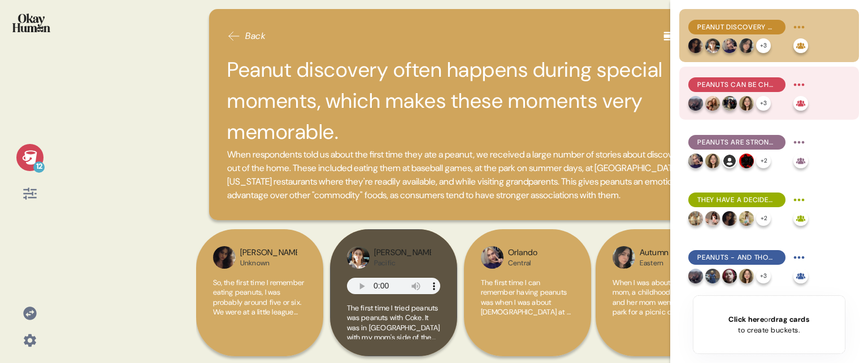 The width and height of the screenshot is (868, 363). I want to click on div: 12, so click(39, 167).